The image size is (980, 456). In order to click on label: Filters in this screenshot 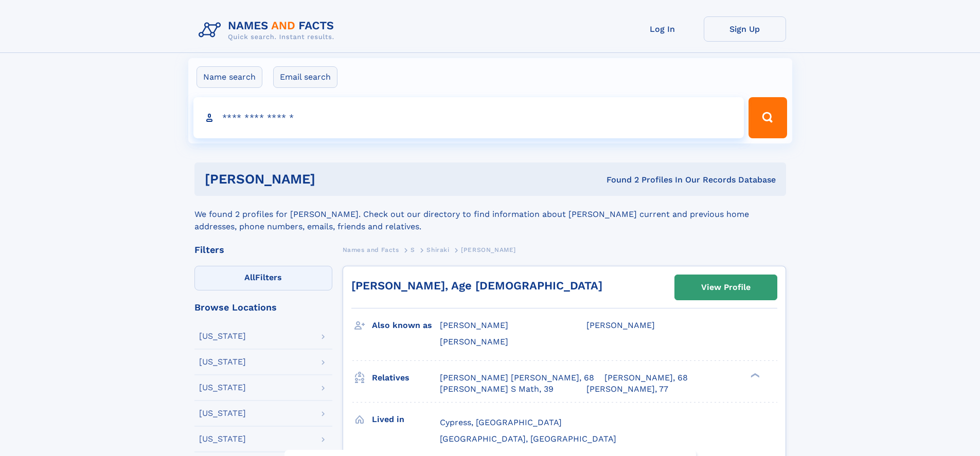, I will do `click(263, 278)`.